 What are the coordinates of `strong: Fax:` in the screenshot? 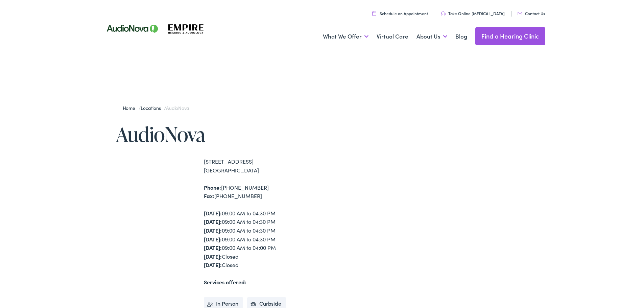 It's located at (209, 196).